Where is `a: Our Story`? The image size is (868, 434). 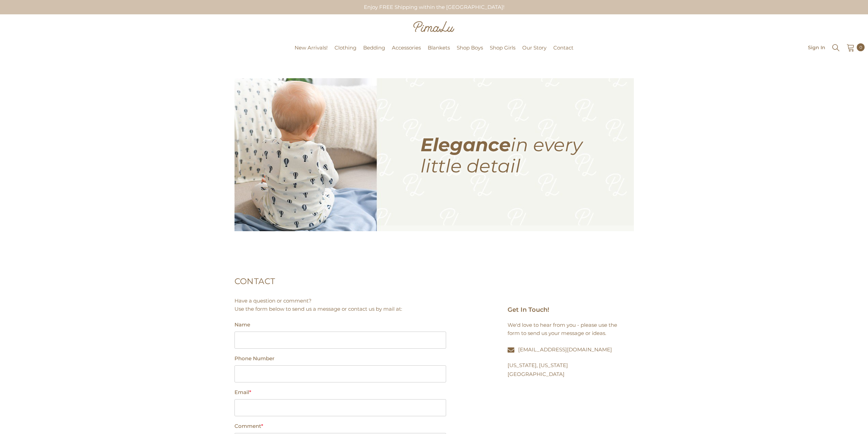 a: Our Story is located at coordinates (534, 52).